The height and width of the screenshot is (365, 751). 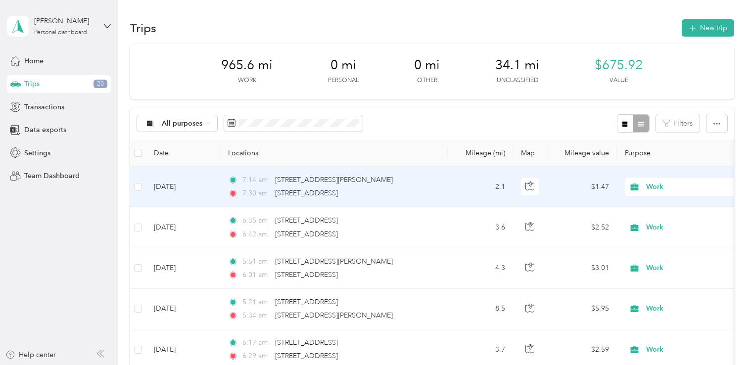 What do you see at coordinates (256, 302) in the screenshot?
I see `span: 5:21 am` at bounding box center [256, 302].